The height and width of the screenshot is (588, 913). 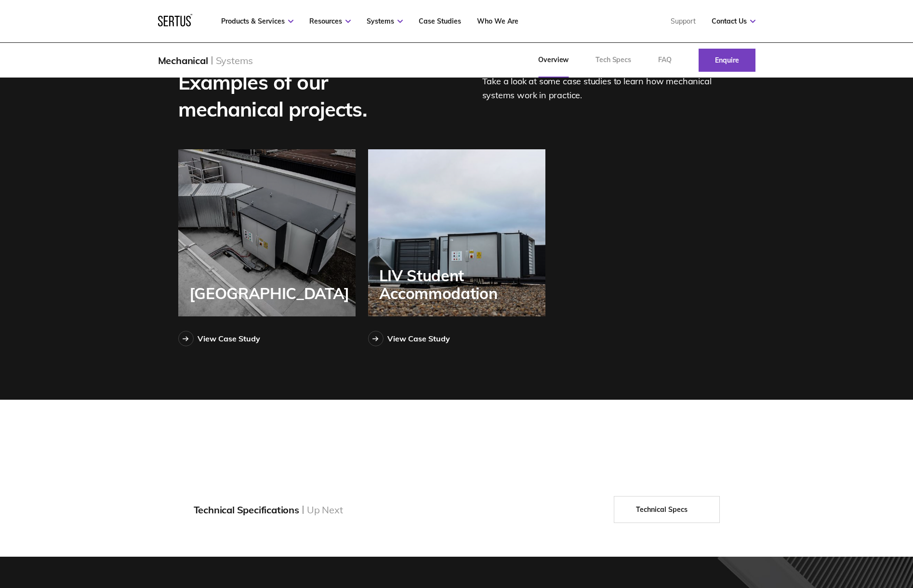 I want to click on a: Tech Specs, so click(x=613, y=60).